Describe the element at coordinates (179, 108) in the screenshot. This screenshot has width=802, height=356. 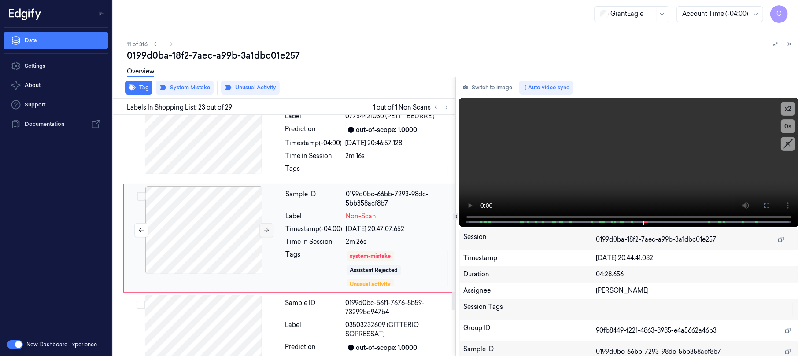
I see `span: Labels In Shopping List: 23 out of 29` at that location.